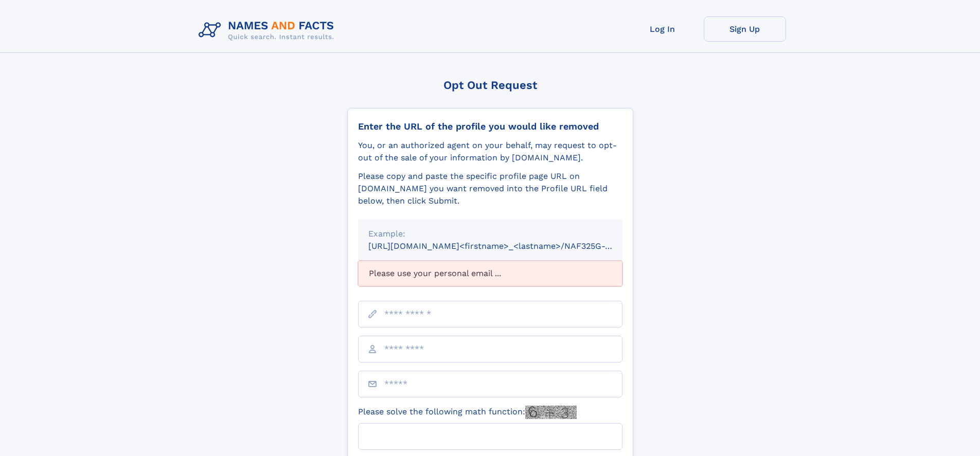 Image resolution: width=980 pixels, height=456 pixels. Describe the element at coordinates (490, 85) in the screenshot. I see `div: Opt Out Request` at that location.